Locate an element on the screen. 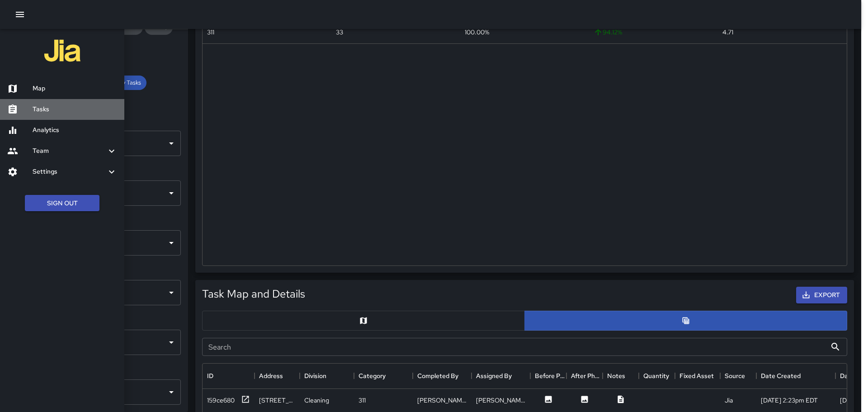 This screenshot has height=412, width=868. h6: Settings is located at coordinates (69, 172).